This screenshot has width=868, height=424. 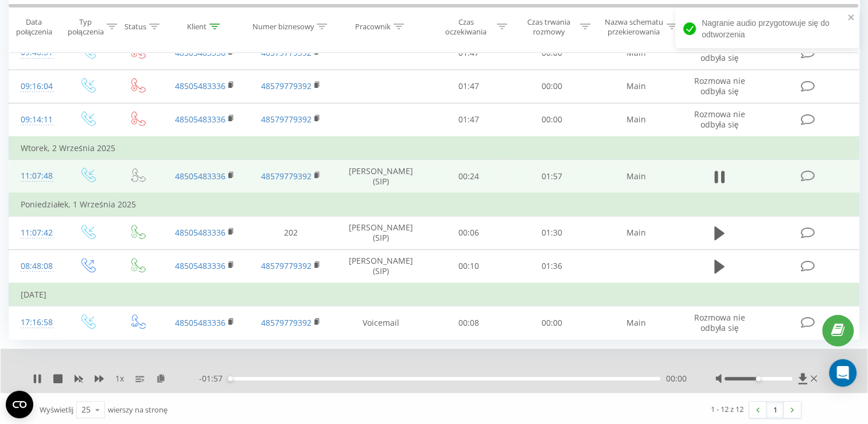 I want to click on div: 08:48:08, so click(x=36, y=266).